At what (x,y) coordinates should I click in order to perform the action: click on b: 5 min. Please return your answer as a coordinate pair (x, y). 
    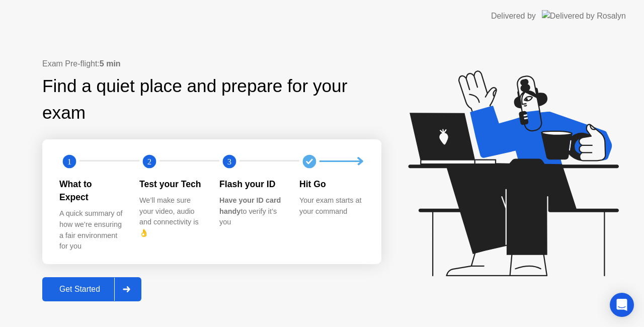
    Looking at the image, I should click on (110, 63).